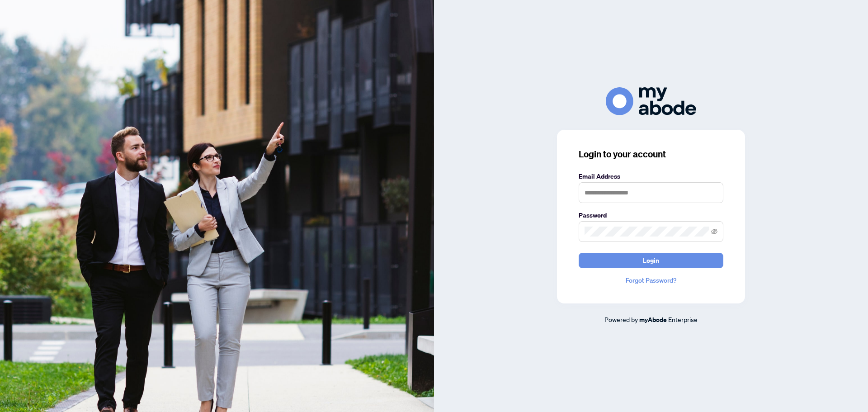  Describe the element at coordinates (714, 231) in the screenshot. I see `span: eye-invisible` at that location.